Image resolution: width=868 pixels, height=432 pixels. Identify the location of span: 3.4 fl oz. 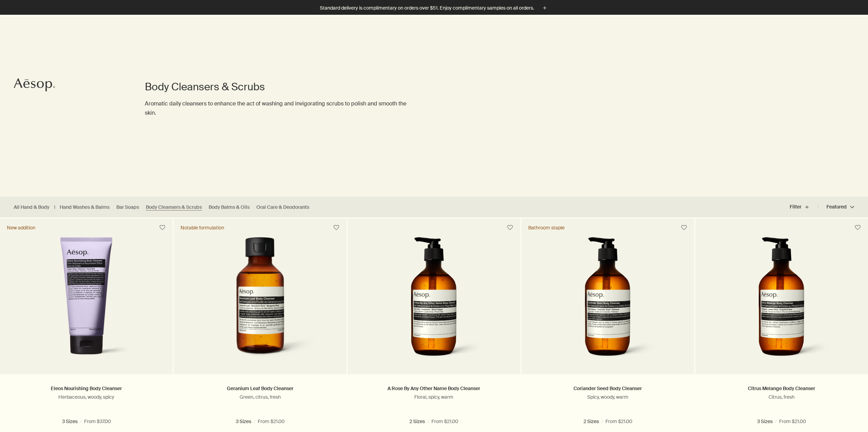
(744, 422).